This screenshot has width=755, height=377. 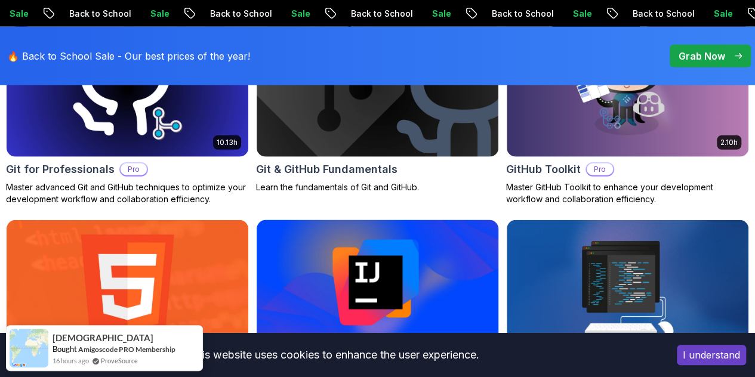 I want to click on img: HTML Essentials card, so click(x=127, y=288).